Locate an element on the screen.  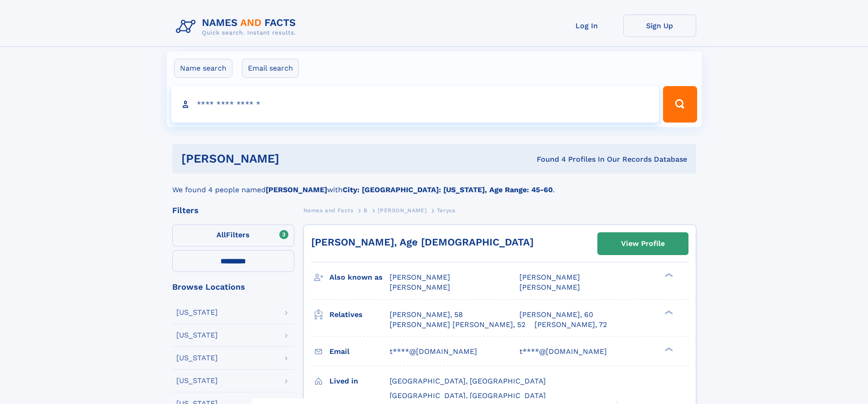
div: We found 4 people named with . is located at coordinates (434, 184).